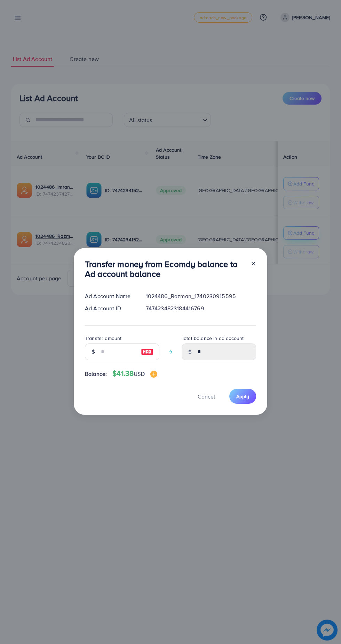  I want to click on label: Total balance in ad account, so click(213, 338).